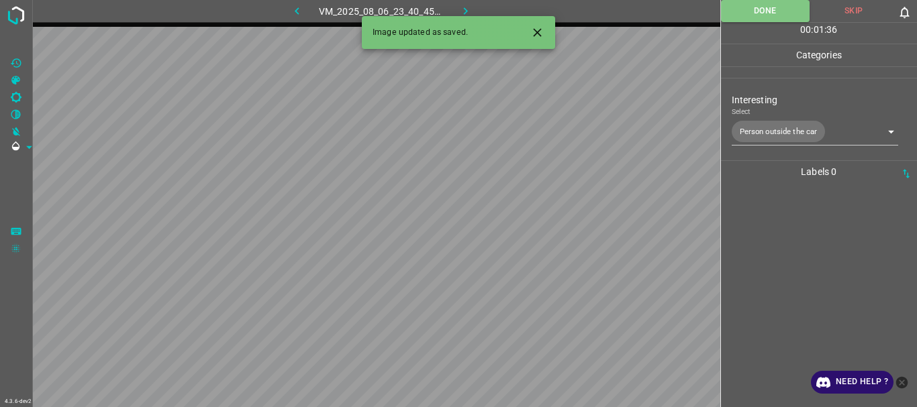 The image size is (917, 407). I want to click on span: Person outside the car, so click(779, 132).